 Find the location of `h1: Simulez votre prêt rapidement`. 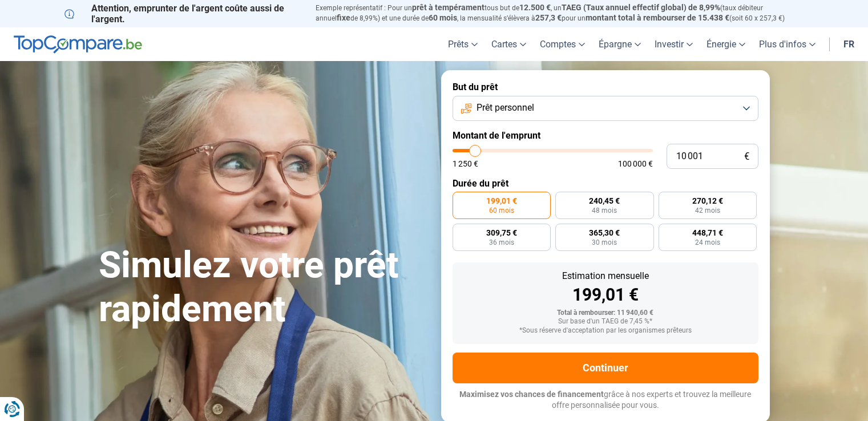

h1: Simulez votre prêt rapidement is located at coordinates (263, 287).